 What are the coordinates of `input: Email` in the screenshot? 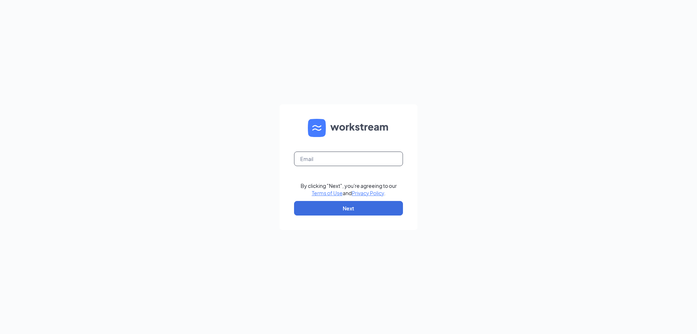 It's located at (348, 159).